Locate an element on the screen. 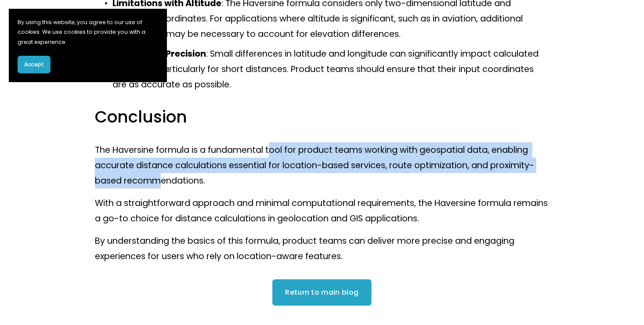 The image size is (644, 325). p: The Haversine formula is a fundamental tool for product teams working with geospatial data, enabl... is located at coordinates (322, 165).